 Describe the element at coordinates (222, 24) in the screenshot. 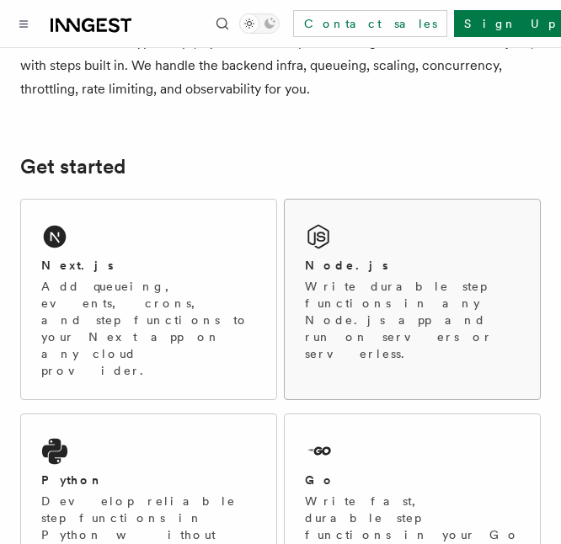

I see `button: Find something...` at that location.